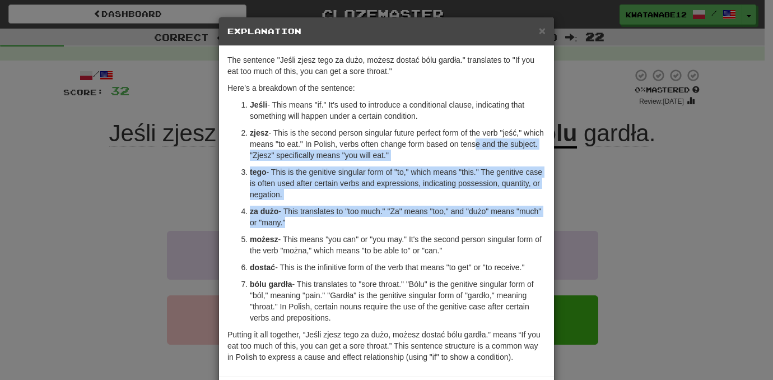 The width and height of the screenshot is (773, 380). I want to click on p: - This means "you can" or "you may." It's the second person singular form of the verb "można," wh..., so click(397, 245).